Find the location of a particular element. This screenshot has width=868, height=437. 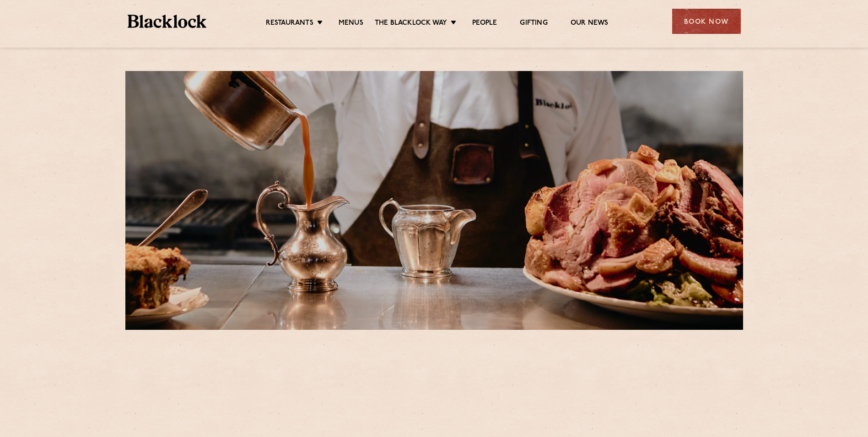

a: Our News is located at coordinates (589, 24).